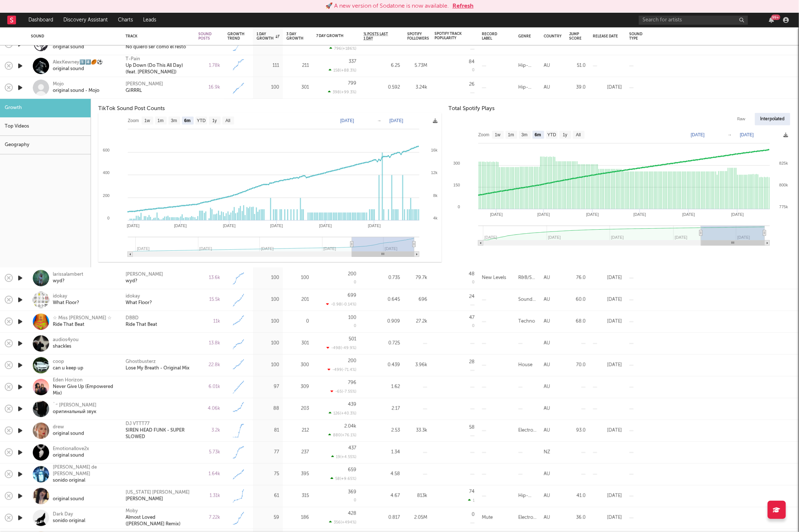 The width and height of the screenshot is (799, 532). What do you see at coordinates (106, 150) in the screenshot?
I see `text: 600` at bounding box center [106, 150].